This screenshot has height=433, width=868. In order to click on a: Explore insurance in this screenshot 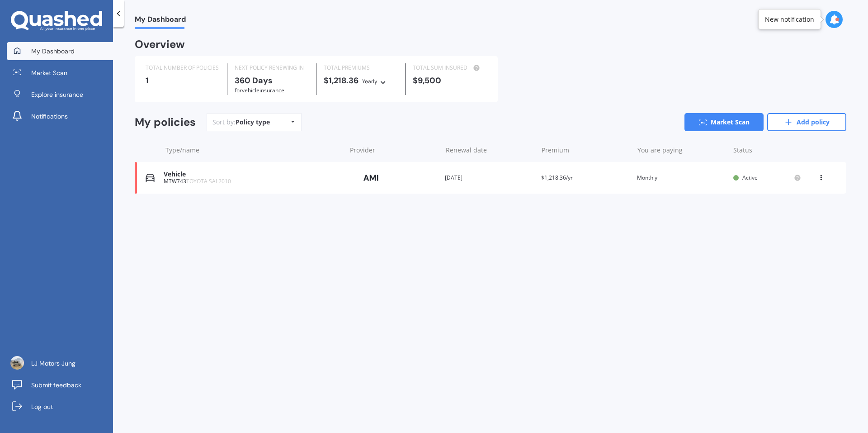, I will do `click(60, 95)`.